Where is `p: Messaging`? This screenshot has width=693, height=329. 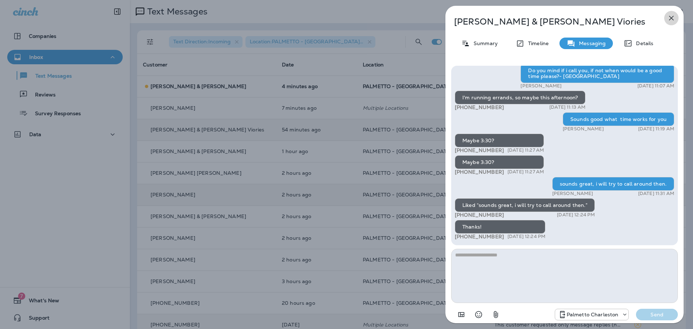 p: Messaging is located at coordinates (591, 43).